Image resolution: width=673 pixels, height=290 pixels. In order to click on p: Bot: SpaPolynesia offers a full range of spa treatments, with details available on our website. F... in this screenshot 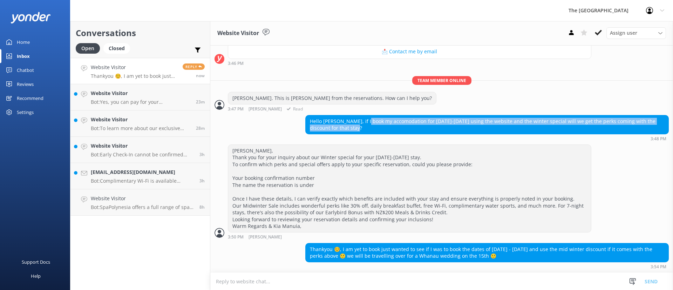, I will do `click(142, 207)`.